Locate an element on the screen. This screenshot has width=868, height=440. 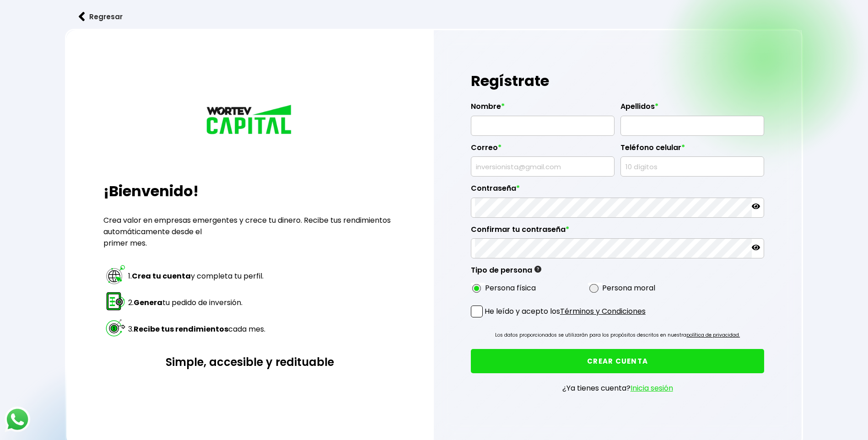
p: Crea valor en empresas emergentes y crece tu dinero. Recibe tus rendimientos automáticamente desd... is located at coordinates (250, 232).